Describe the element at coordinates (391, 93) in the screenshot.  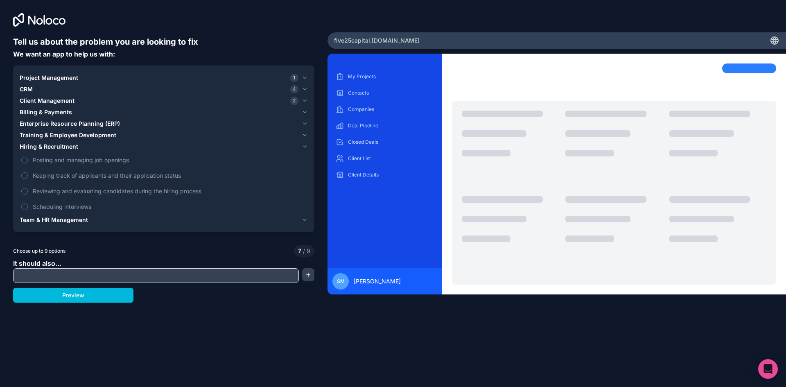
I see `p: Contacts` at that location.